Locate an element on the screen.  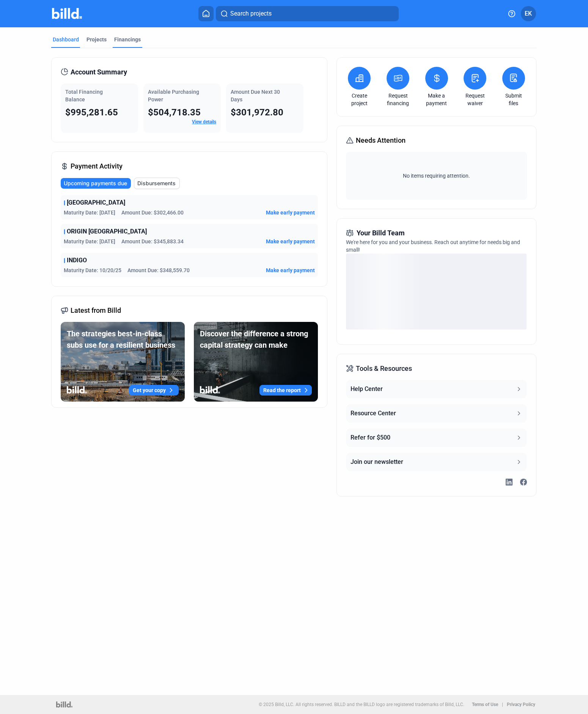
span: Disbursements is located at coordinates (156, 183).